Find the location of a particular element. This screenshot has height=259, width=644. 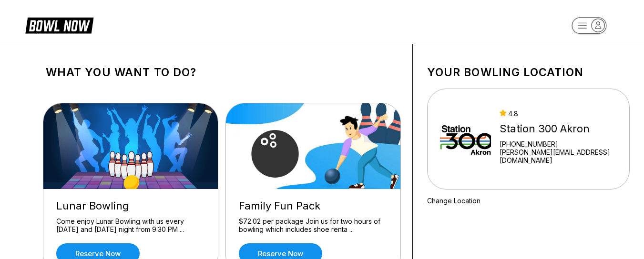

a: Change Location is located at coordinates (454, 200).